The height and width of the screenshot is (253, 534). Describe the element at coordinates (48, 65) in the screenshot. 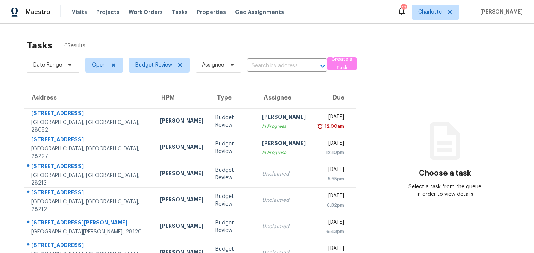

I see `span: Date Range` at that location.